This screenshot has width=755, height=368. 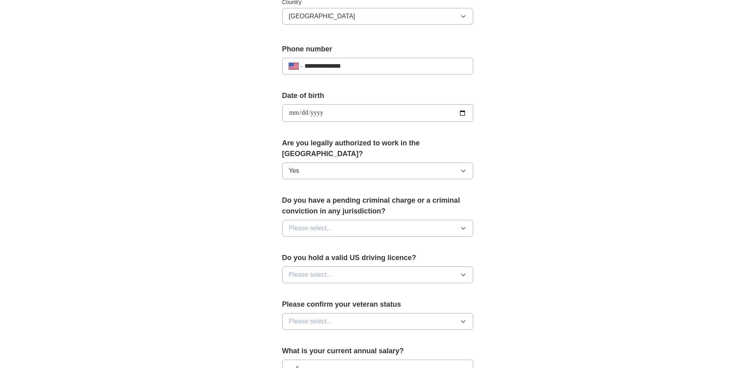 What do you see at coordinates (378, 206) in the screenshot?
I see `label: Do you have a pending criminal charge or a criminal conviction in any jurisdiction?` at bounding box center [378, 206].